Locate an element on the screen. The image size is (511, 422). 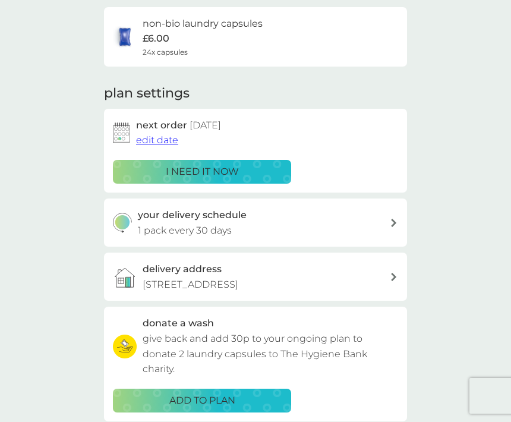
span: 24x capsules is located at coordinates (165, 52).